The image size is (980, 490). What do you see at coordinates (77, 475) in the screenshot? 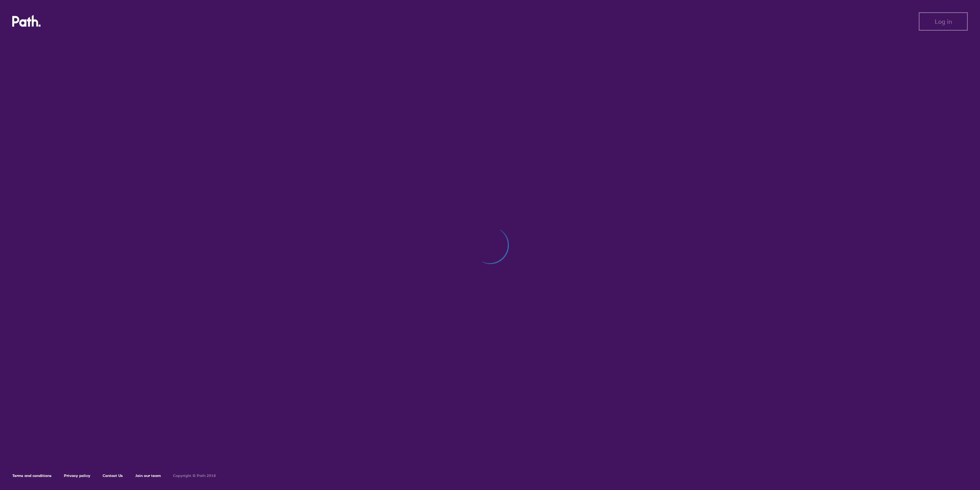
I see `a: Privacy policy` at bounding box center [77, 475].